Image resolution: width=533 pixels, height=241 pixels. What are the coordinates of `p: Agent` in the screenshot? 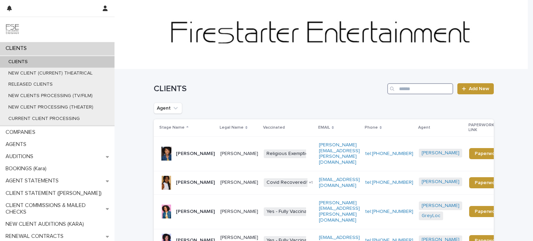 It's located at (424, 128).